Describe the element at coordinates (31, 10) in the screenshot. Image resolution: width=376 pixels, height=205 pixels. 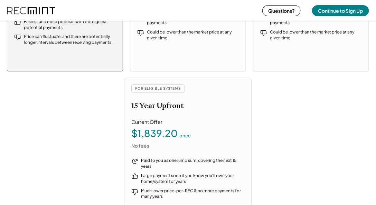
I see `img: recmint-logotype%403x%20%281%29.jpeg` at that location.